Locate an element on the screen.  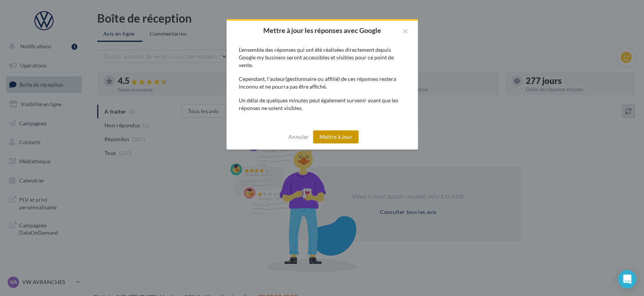
button: Annuler is located at coordinates (298, 137).